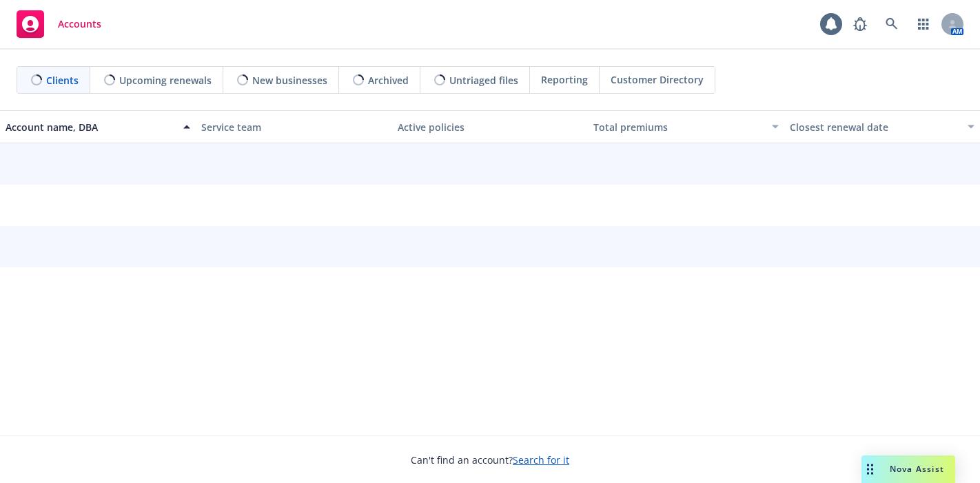 The width and height of the screenshot is (980, 483). I want to click on span: Archived, so click(388, 80).